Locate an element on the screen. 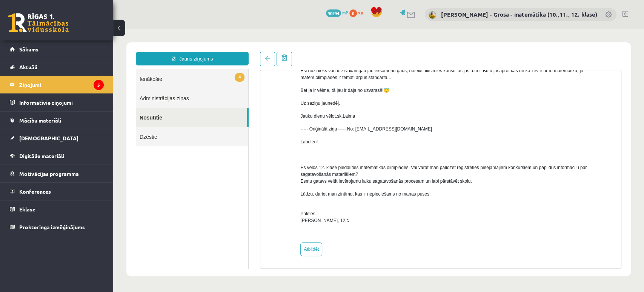  a: 0 xp is located at coordinates (358, 12).